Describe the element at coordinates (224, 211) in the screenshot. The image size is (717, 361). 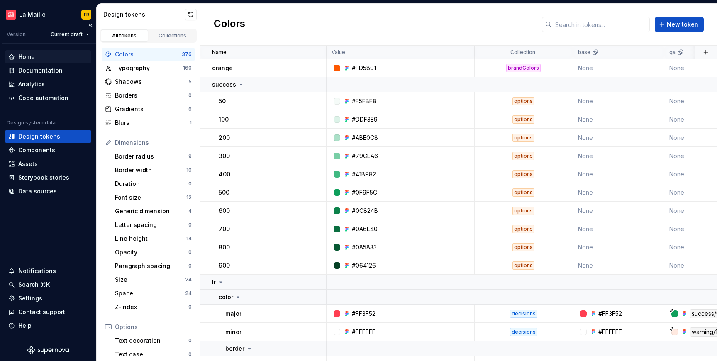
I see `p: 600` at that location.